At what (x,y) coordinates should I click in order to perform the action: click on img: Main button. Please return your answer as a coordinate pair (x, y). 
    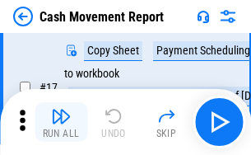
    Looking at the image, I should click on (219, 122).